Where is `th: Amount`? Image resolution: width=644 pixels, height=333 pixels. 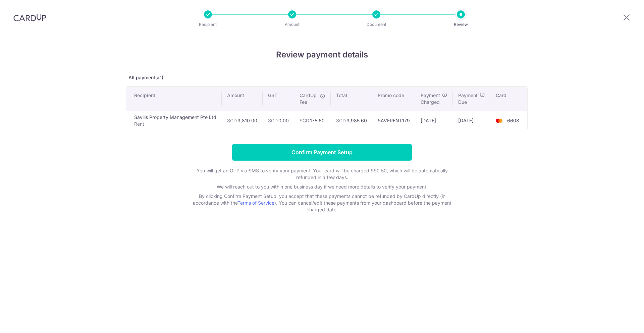
th: Amount is located at coordinates (242, 99).